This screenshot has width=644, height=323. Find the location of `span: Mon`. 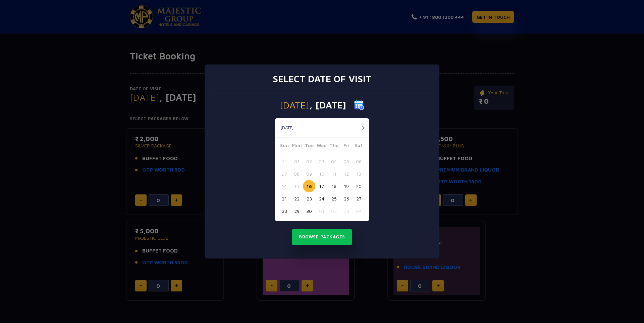

span: Mon is located at coordinates (296, 146).